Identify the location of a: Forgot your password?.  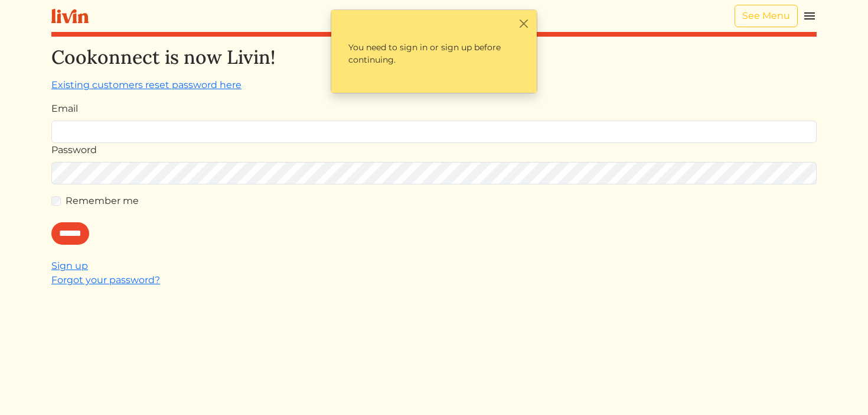
(105, 279).